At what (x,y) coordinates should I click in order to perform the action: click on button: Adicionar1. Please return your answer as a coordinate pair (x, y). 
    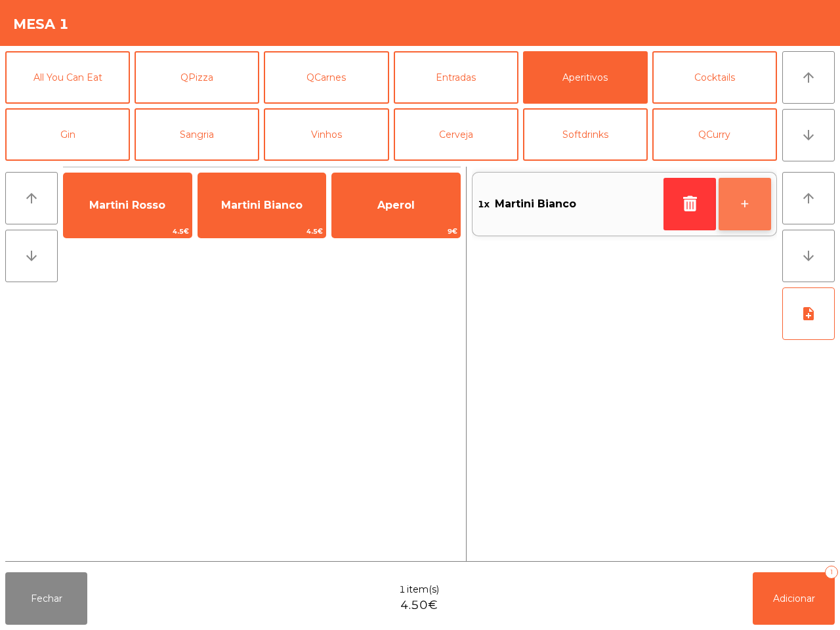
    Looking at the image, I should click on (793, 598).